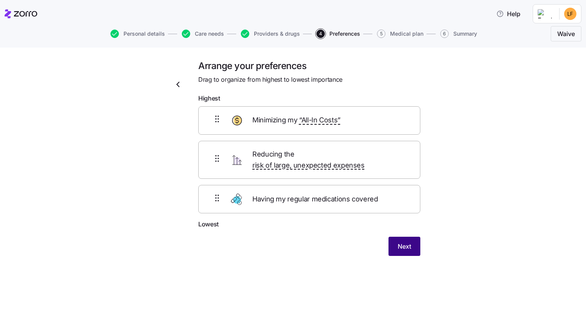 The image size is (586, 320). Describe the element at coordinates (404, 246) in the screenshot. I see `span: Next` at that location.